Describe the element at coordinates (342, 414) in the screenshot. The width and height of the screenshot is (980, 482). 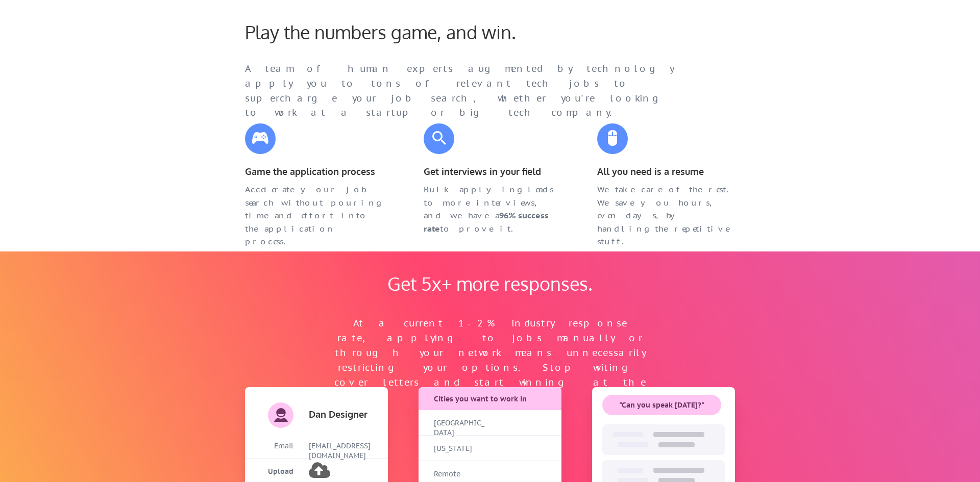
I see `div: Dan Designer` at that location.